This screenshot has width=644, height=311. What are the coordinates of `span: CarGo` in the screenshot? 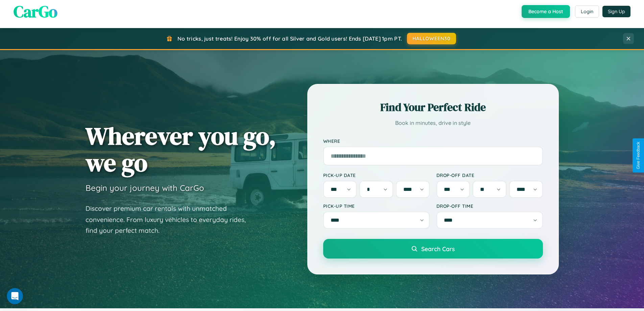 It's located at (36, 11).